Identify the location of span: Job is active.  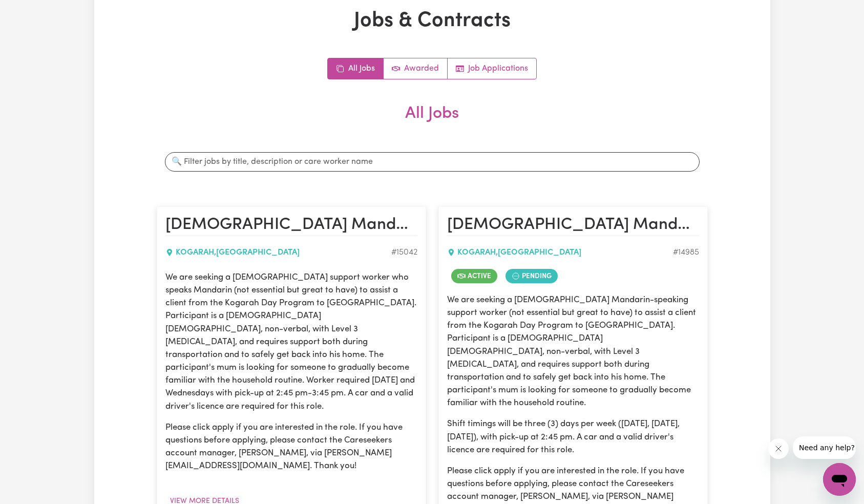
(474, 276).